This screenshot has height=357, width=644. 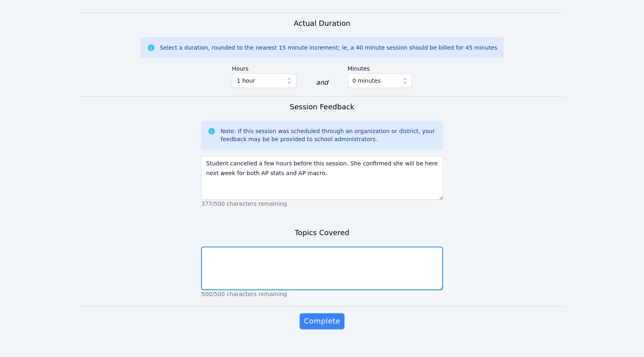 What do you see at coordinates (245, 81) in the screenshot?
I see `span: 1 hour` at bounding box center [245, 81].